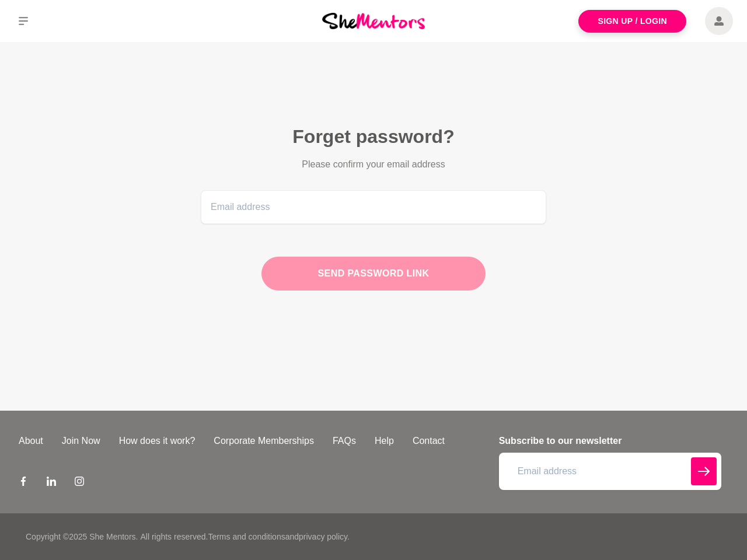 This screenshot has height=560, width=747. What do you see at coordinates (79, 483) in the screenshot?
I see `a: Instagram` at bounding box center [79, 483].